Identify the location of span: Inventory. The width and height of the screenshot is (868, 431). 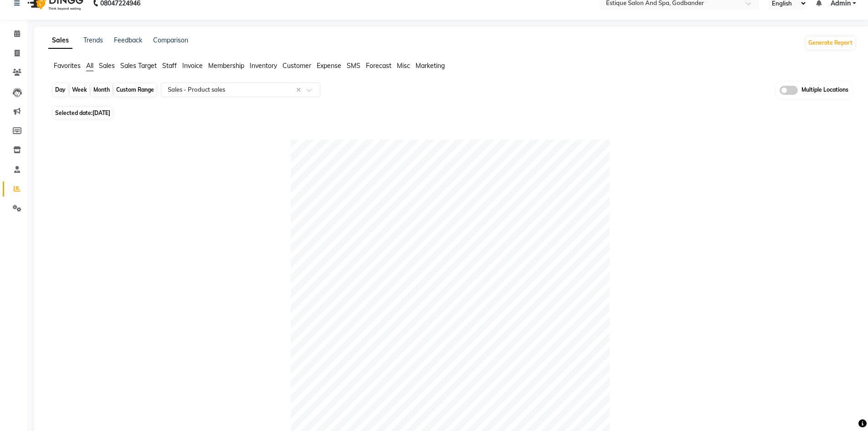
(263, 65).